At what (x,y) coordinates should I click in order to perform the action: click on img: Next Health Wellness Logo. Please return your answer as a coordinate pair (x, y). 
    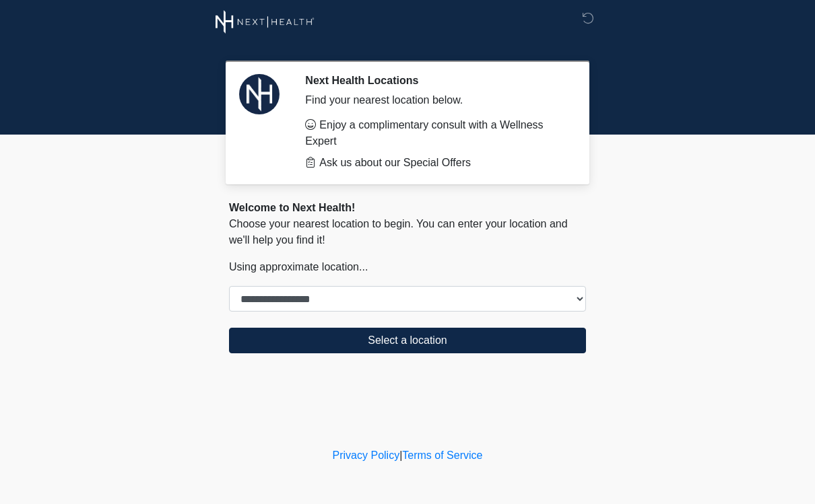
    Looking at the image, I should click on (265, 22).